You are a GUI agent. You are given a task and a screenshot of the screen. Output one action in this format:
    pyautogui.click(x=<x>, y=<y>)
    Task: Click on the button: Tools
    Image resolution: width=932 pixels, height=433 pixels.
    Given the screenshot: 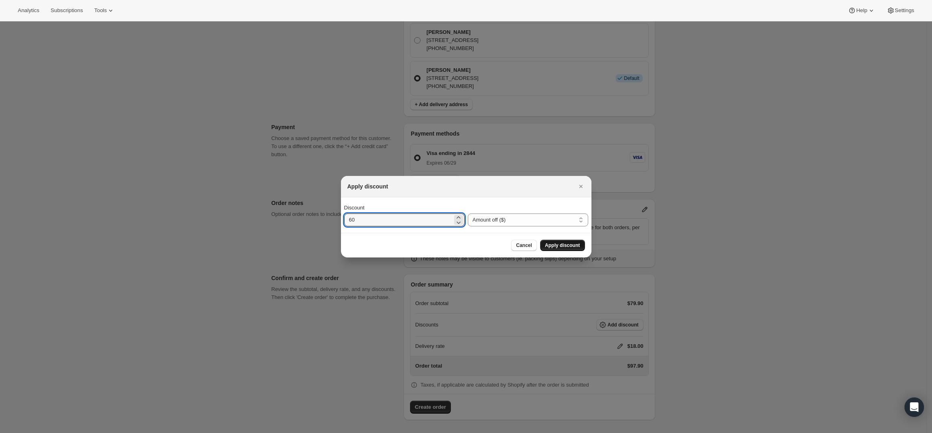 What is the action you would take?
    pyautogui.click(x=104, y=11)
    